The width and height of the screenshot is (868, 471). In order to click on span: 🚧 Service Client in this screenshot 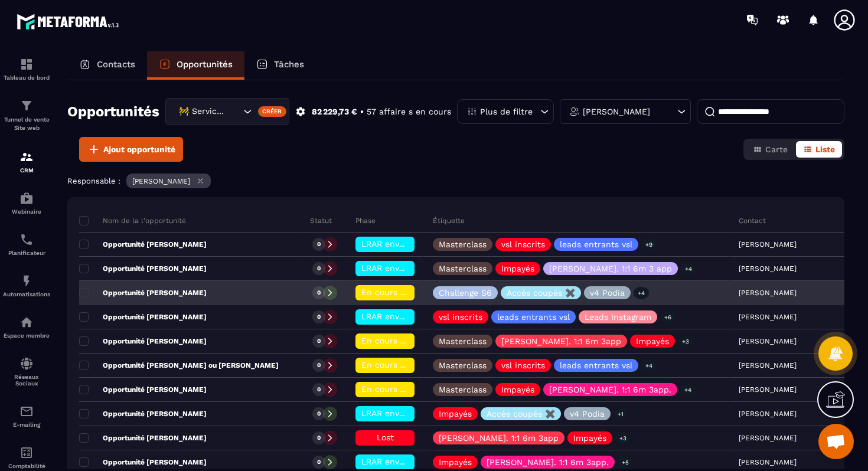, I will do `click(202, 111)`.